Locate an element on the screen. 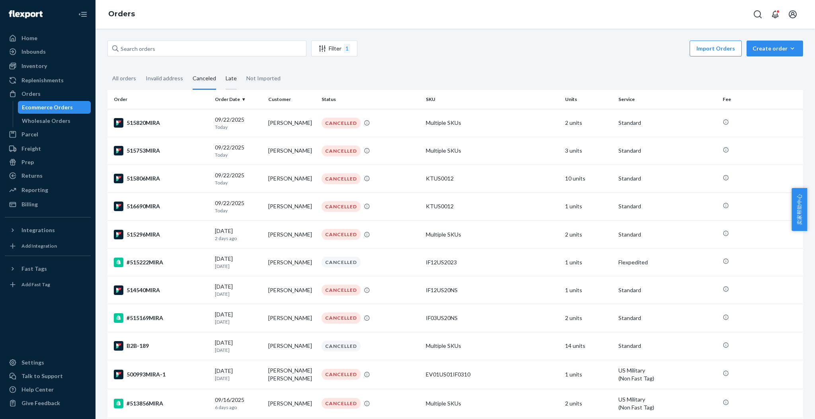 This screenshot has width=815, height=419. div: Invalid address is located at coordinates (164, 78).